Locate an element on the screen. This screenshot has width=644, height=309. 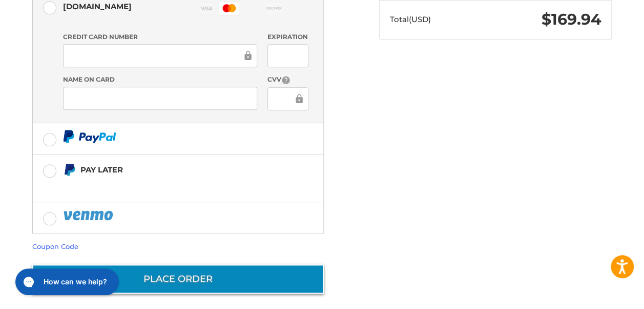
label: CVV is located at coordinates (288, 80).